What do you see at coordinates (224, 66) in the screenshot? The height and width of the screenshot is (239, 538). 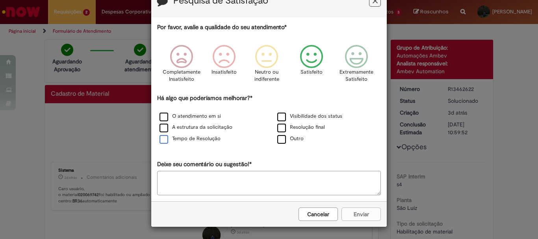 I see `div: Insatisfeito` at bounding box center [224, 66].